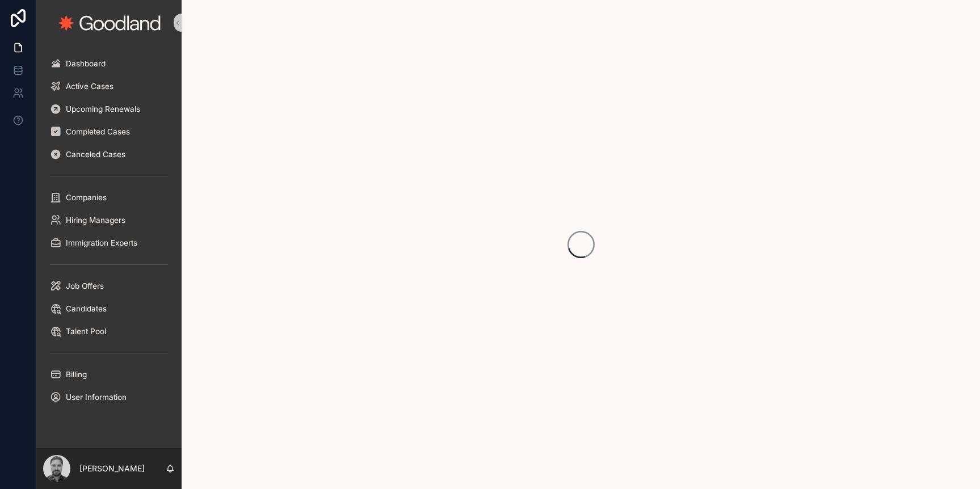 The height and width of the screenshot is (489, 980). Describe the element at coordinates (109, 132) in the screenshot. I see `a: Completed Cases` at that location.